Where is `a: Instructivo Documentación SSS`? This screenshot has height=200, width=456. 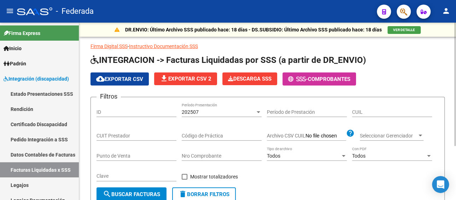 a: Instructivo Documentación SSS is located at coordinates (163, 46).